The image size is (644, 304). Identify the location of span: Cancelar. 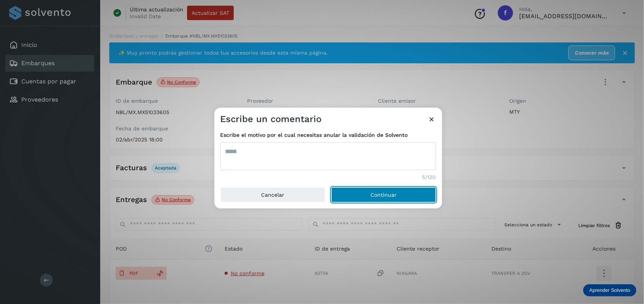
(273, 195).